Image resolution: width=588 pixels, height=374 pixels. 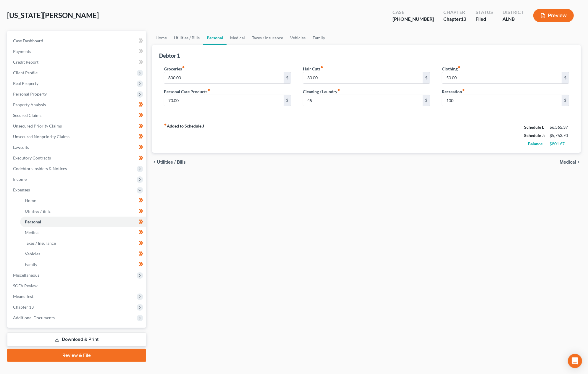 I want to click on span: Codebtors Insiders & Notices, so click(x=40, y=168).